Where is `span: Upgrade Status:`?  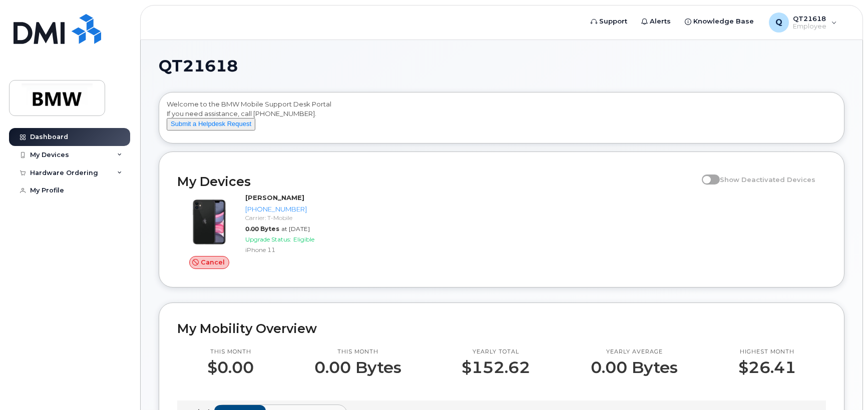
span: Upgrade Status: is located at coordinates (268, 239).